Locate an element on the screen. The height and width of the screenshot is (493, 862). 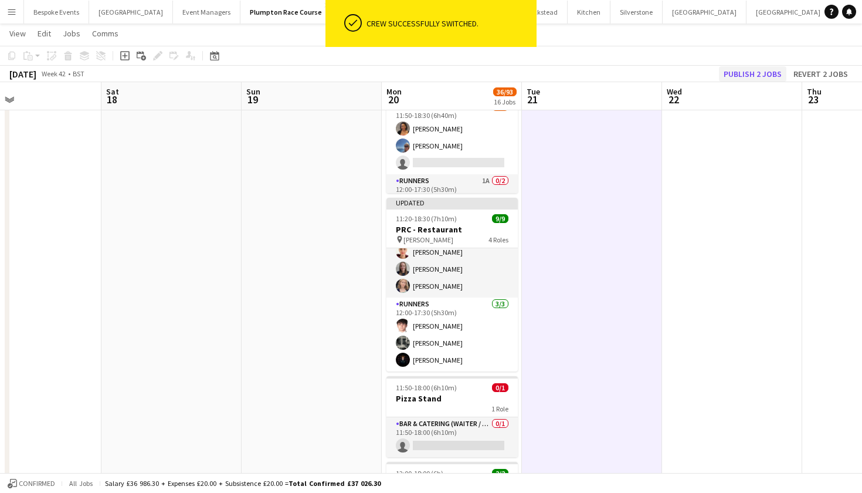
button: Event Managers is located at coordinates (206, 12).